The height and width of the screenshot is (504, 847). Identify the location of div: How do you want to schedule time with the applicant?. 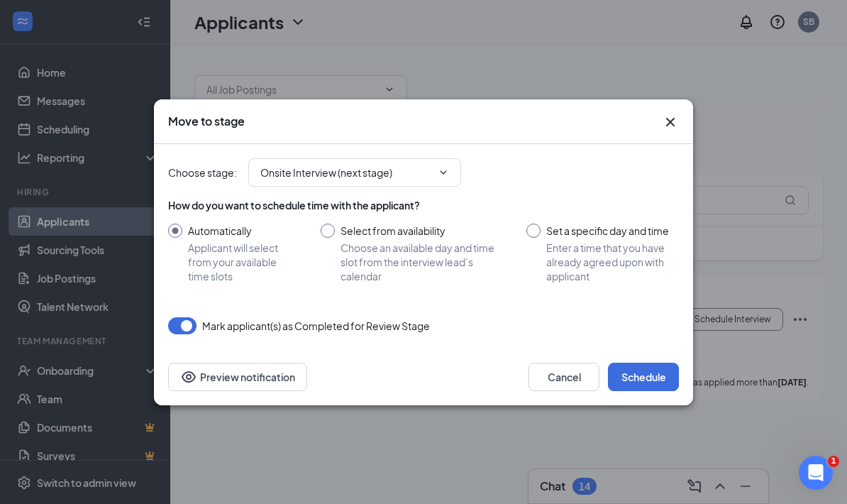
(424, 205).